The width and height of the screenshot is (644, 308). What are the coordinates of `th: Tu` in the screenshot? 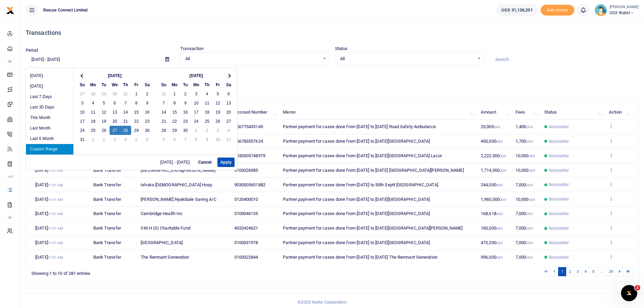 It's located at (186, 85).